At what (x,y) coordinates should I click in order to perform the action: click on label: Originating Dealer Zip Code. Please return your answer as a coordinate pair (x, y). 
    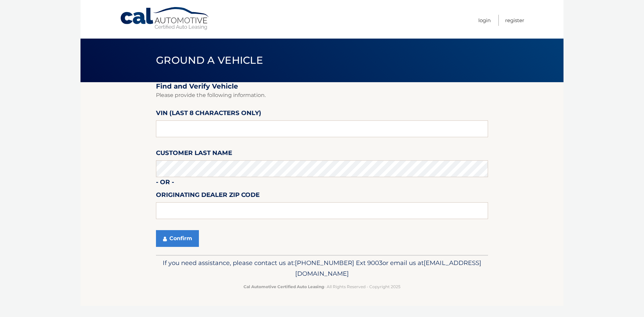
    Looking at the image, I should click on (208, 196).